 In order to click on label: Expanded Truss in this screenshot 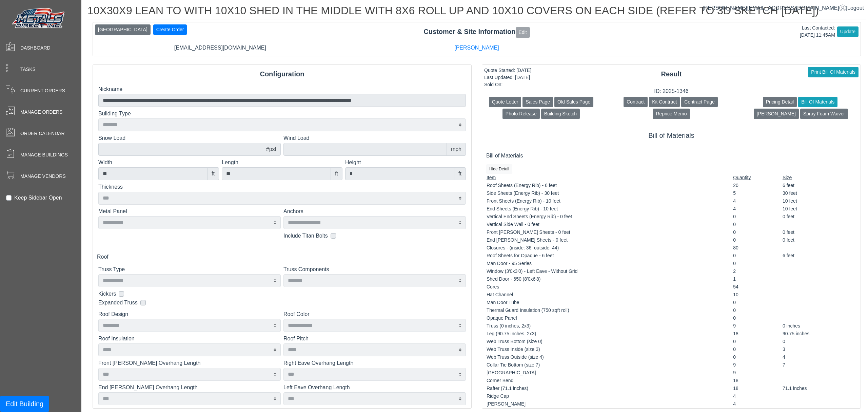, I will do `click(118, 302)`.